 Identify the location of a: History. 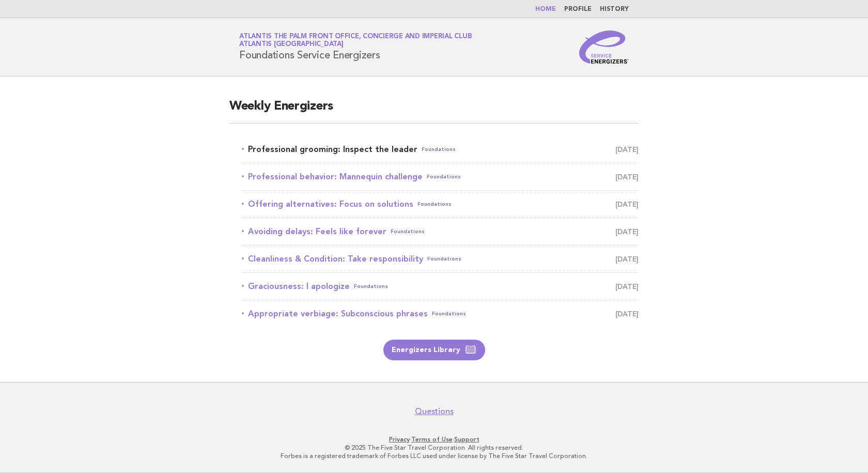
(614, 9).